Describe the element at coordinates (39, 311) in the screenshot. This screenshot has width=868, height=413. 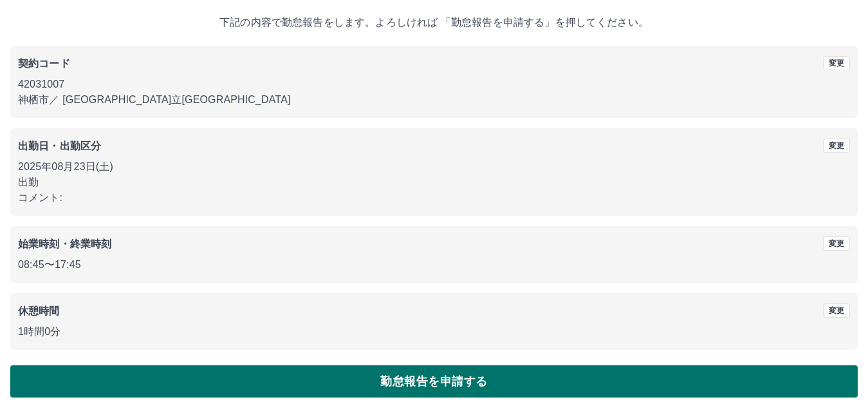
I see `b: 休憩時間` at that location.